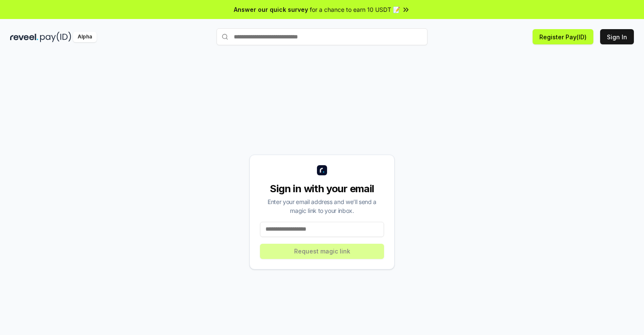 This screenshot has width=644, height=335. I want to click on img: pay_id, so click(56, 37).